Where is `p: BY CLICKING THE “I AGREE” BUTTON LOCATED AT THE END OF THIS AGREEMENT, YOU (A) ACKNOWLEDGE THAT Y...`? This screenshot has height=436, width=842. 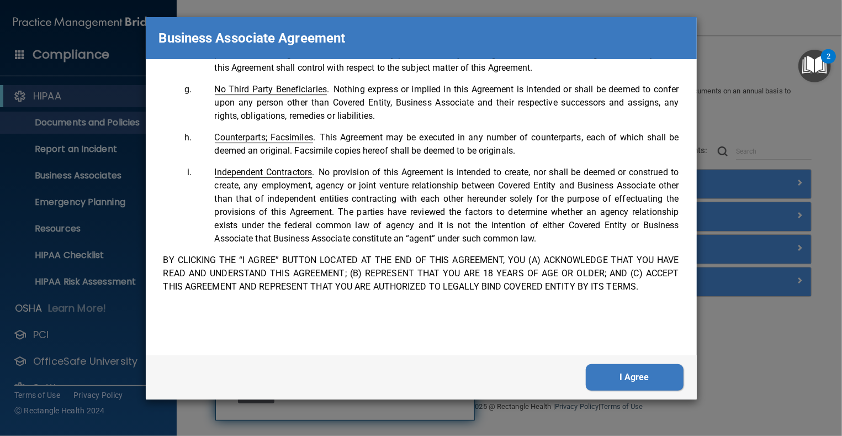
p: BY CLICKING THE “I AGREE” BUTTON LOCATED AT THE END OF THIS AGREEMENT, YOU (A) ACKNOWLEDGE THAT Y... is located at coordinates (421, 273).